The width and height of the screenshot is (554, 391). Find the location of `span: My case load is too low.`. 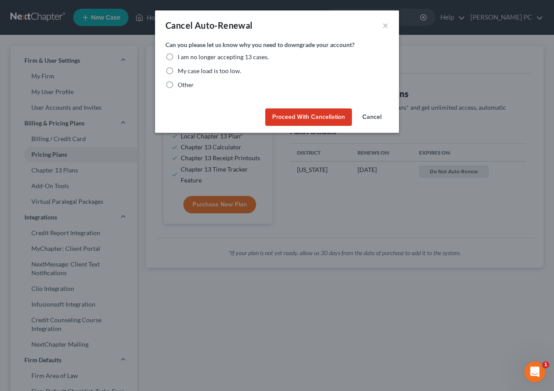

span: My case load is too low. is located at coordinates (209, 71).